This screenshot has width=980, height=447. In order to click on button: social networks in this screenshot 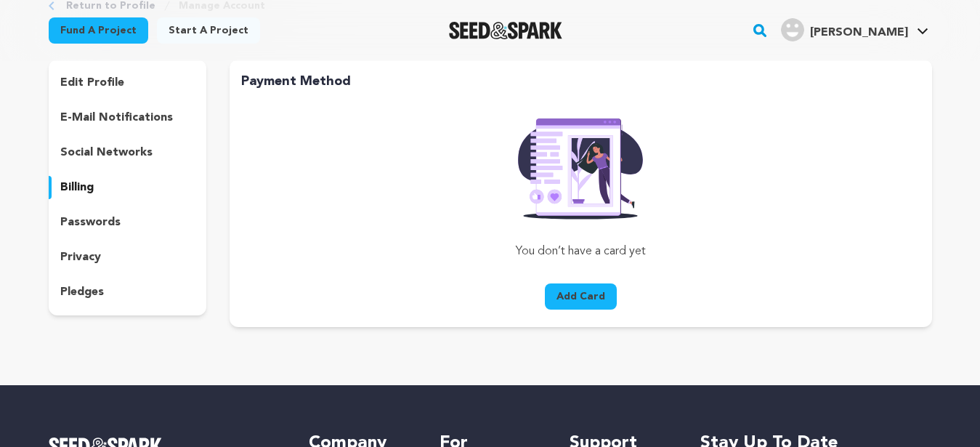, I will do `click(128, 153)`.